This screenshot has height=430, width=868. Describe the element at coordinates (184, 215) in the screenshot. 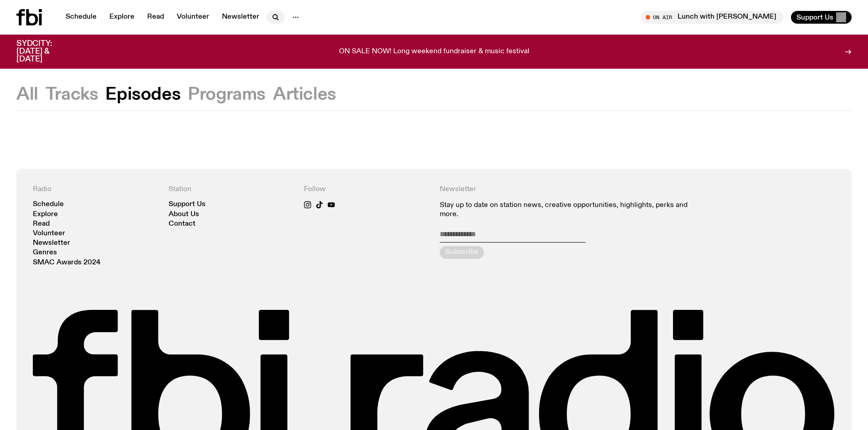

I see `a: About Us` at that location.